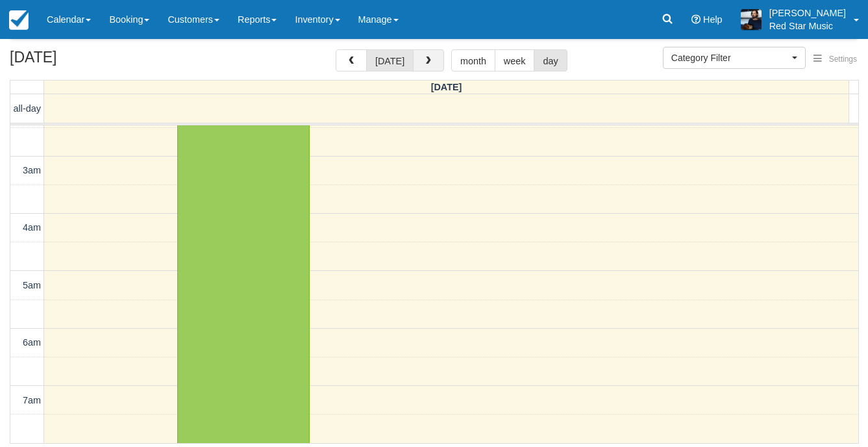  What do you see at coordinates (32, 400) in the screenshot?
I see `span: 7am` at bounding box center [32, 400].